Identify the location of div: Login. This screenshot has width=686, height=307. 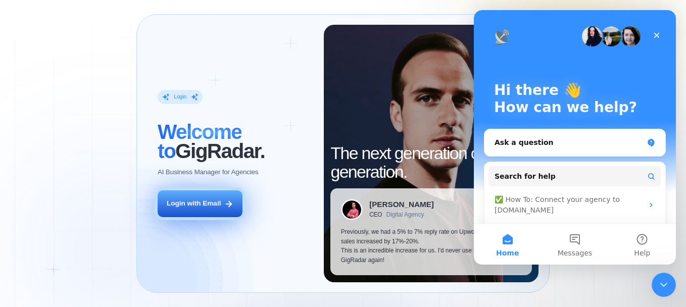
(180, 97).